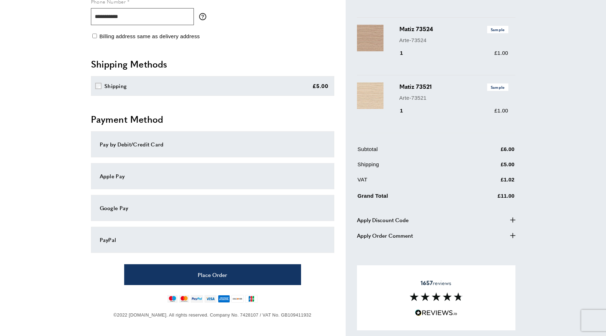 The height and width of the screenshot is (336, 606). Describe the element at coordinates (454, 98) in the screenshot. I see `p: Arte-73521` at that location.